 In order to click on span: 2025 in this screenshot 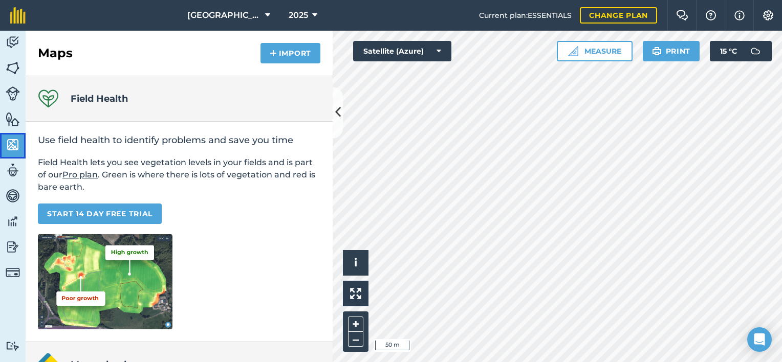, I will do `click(298, 15)`.